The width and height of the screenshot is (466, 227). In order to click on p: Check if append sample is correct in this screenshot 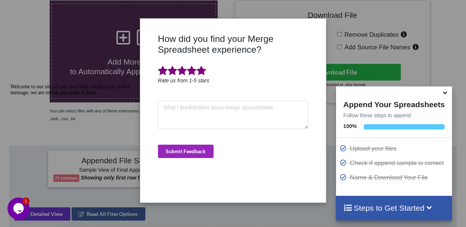, I will do `click(395, 163)`.